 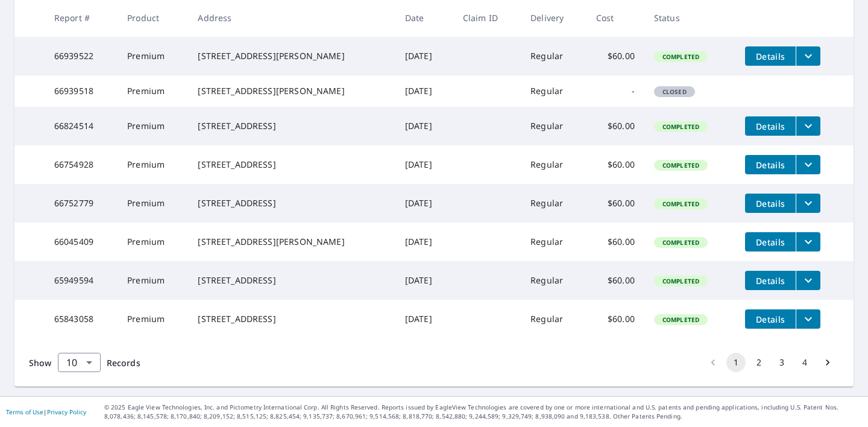 What do you see at coordinates (123, 362) in the screenshot?
I see `span: Records` at bounding box center [123, 362].